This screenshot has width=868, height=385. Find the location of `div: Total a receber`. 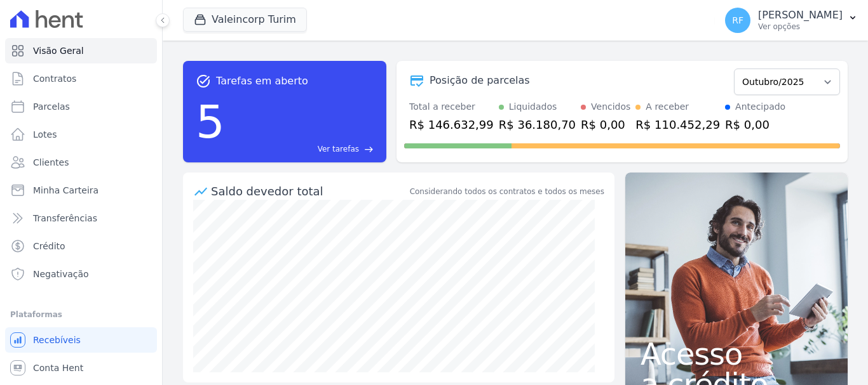

div: Total a receber is located at coordinates (451, 106).